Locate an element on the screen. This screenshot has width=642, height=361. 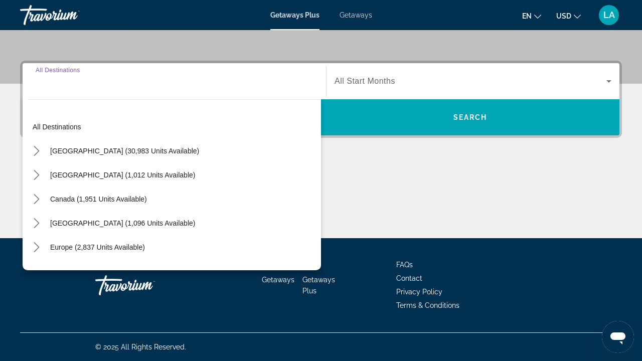
span: LA is located at coordinates (608, 15).